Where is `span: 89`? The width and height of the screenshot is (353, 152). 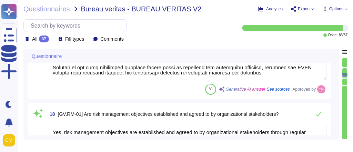
span: 89 is located at coordinates (210, 89).